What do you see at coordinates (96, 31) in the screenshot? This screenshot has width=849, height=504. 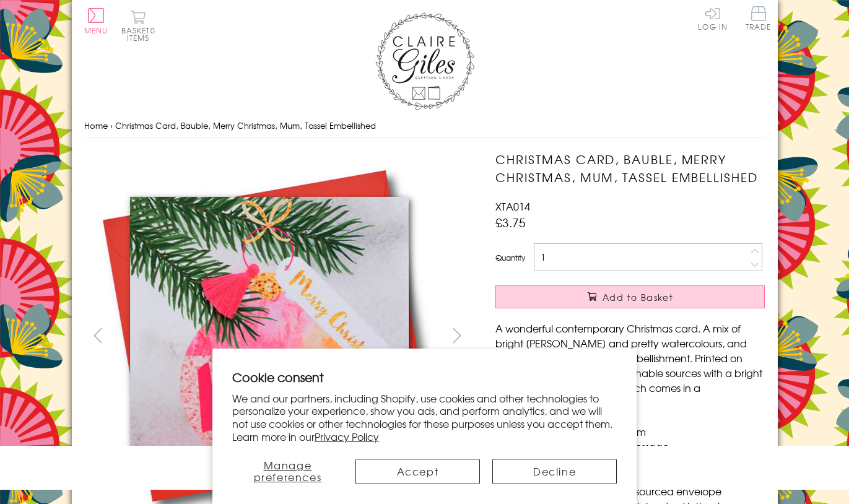 I see `span: Menu` at bounding box center [96, 31].